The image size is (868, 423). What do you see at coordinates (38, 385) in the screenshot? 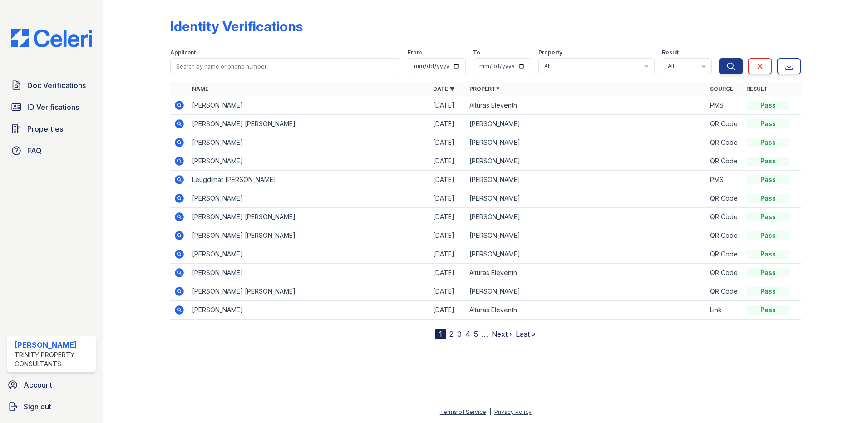
I see `span: Account` at bounding box center [38, 385].